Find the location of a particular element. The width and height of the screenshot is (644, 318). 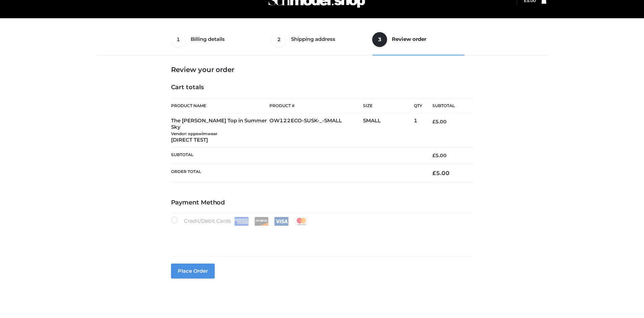

td: OW122ECO-SUSK-_-SMALL is located at coordinates (316, 130).